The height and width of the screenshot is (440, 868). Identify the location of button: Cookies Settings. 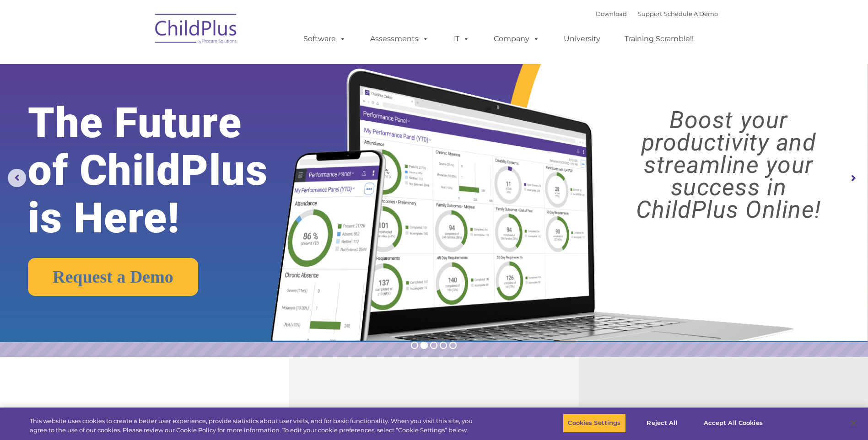
(594, 423).